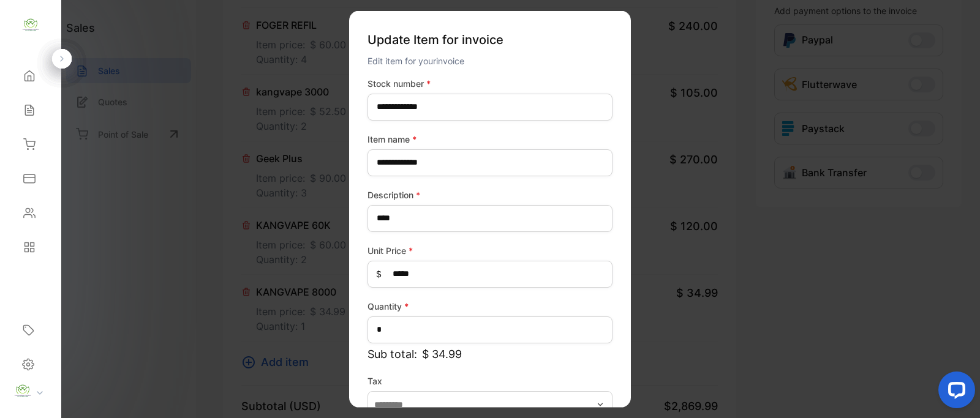 Image resolution: width=980 pixels, height=418 pixels. I want to click on label: Stock number, so click(490, 83).